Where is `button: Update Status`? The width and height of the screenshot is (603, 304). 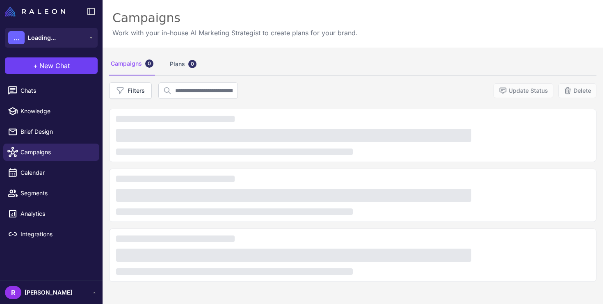 button: Update Status is located at coordinates (523, 91).